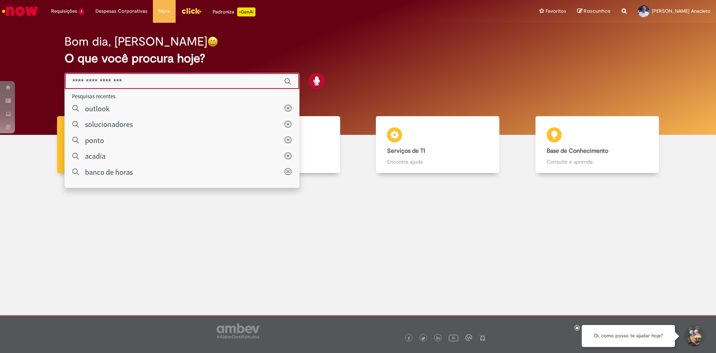 The image size is (716, 353). Describe the element at coordinates (469, 337) in the screenshot. I see `img: logo_footer_workplace.png` at that location.